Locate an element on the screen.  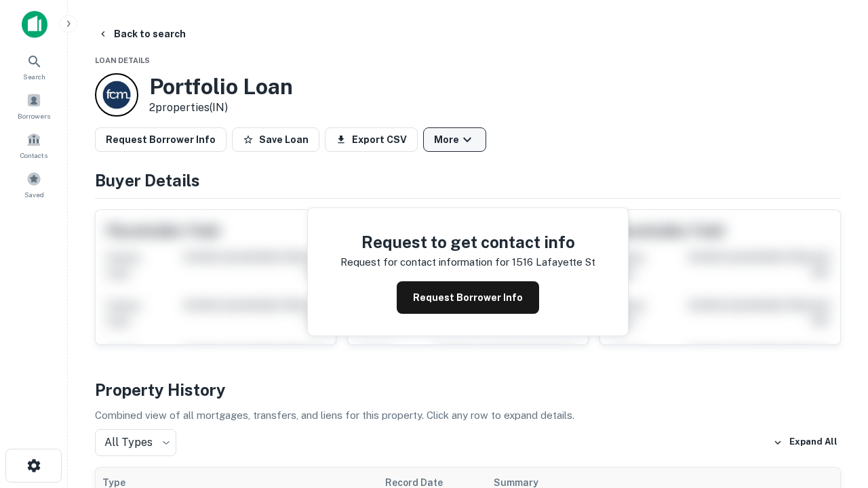
h4: Property History is located at coordinates (468, 390).